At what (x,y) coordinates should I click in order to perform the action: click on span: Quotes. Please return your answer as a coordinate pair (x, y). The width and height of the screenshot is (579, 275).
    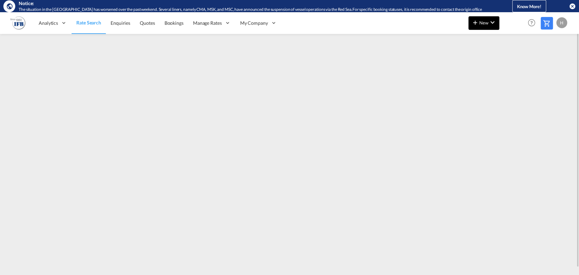
    Looking at the image, I should click on (147, 23).